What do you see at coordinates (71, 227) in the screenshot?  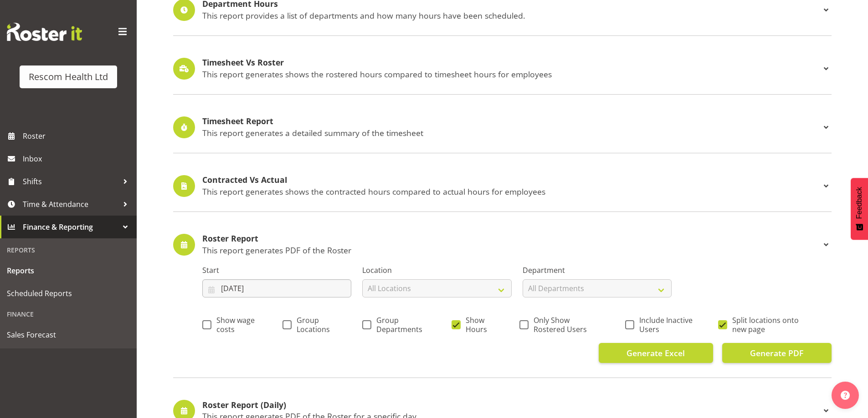 I see `span: Finance & Reporting` at bounding box center [71, 227].